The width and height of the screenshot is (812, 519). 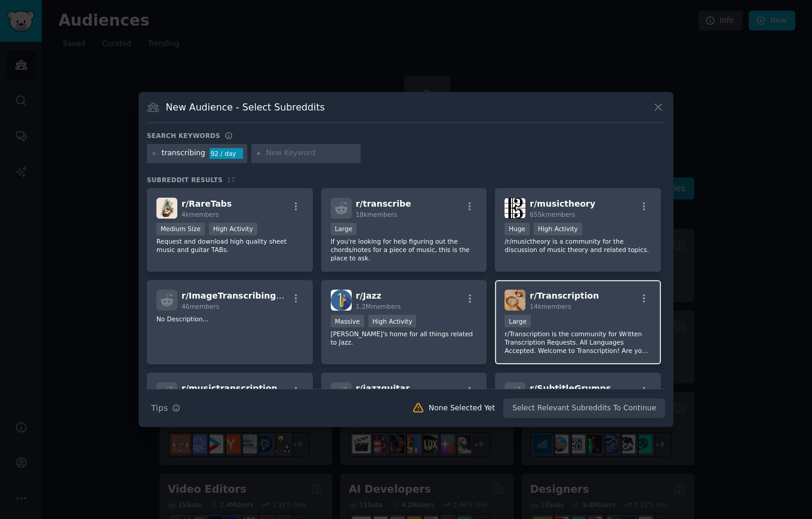 What do you see at coordinates (237, 296) in the screenshot?
I see `span: r/ ImageTranscribingBot` at bounding box center [237, 296].